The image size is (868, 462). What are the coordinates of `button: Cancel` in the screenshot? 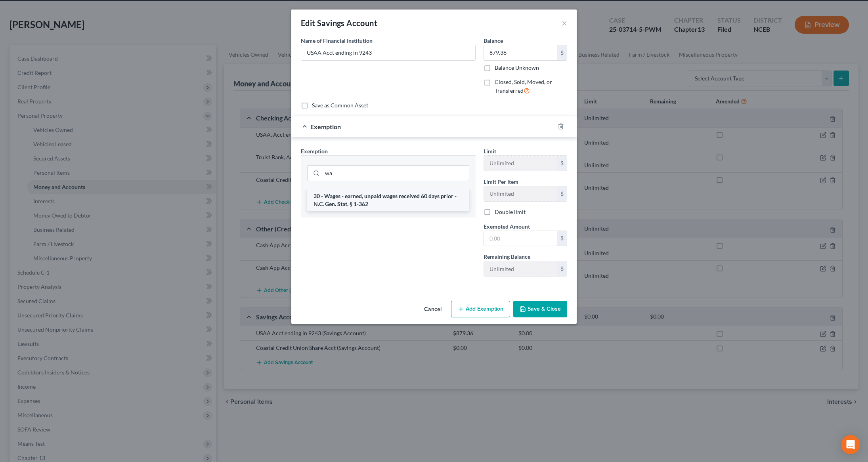 It's located at (433, 310).